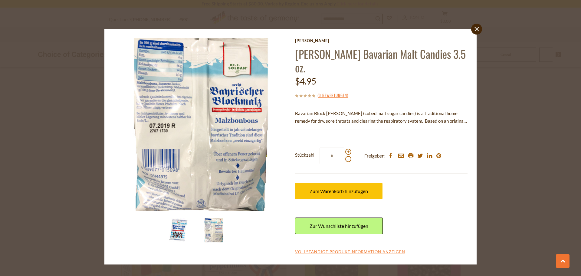  I want to click on a: 0 Bewertungen, so click(333, 95).